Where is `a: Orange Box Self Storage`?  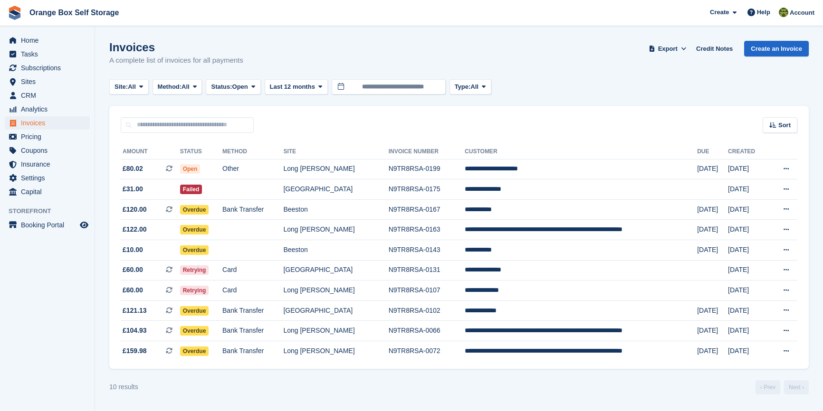 a: Orange Box Self Storage is located at coordinates (74, 12).